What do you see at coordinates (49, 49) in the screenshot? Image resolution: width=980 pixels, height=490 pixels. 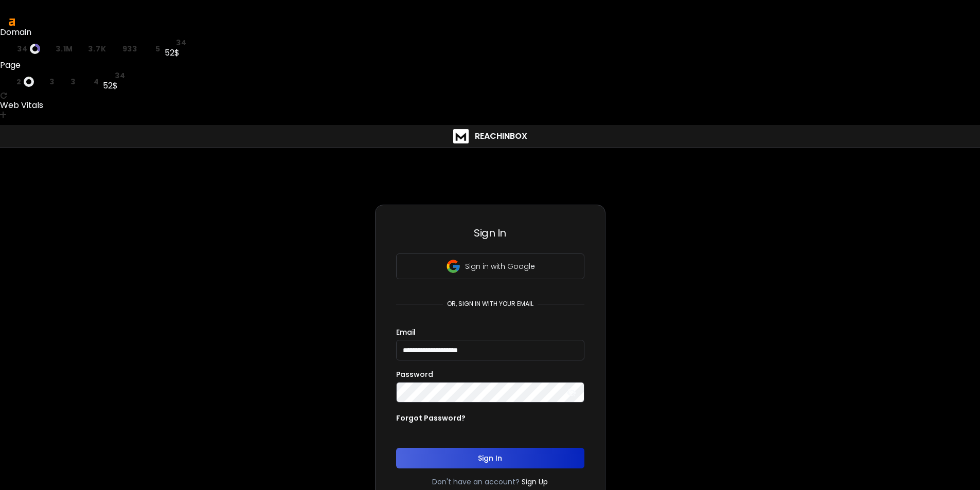 I see `span: ar` at bounding box center [49, 49].